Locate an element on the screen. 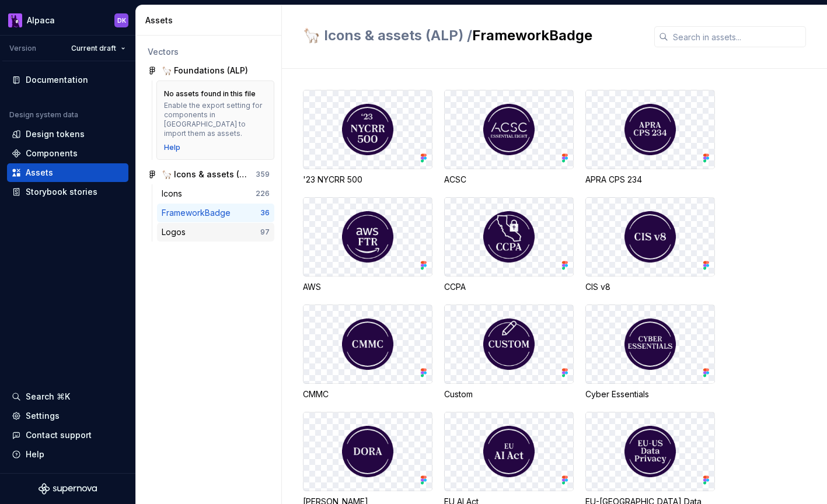 This screenshot has width=827, height=504. div: 226 is located at coordinates (263, 193).